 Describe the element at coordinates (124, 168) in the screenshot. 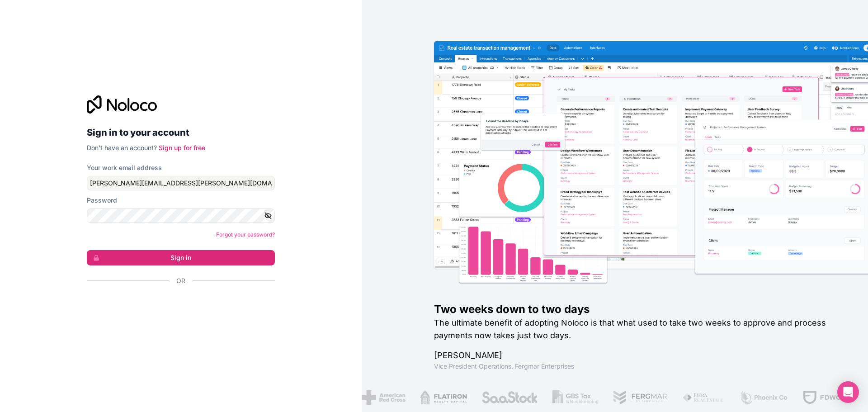

I see `label: Your work email address` at that location.